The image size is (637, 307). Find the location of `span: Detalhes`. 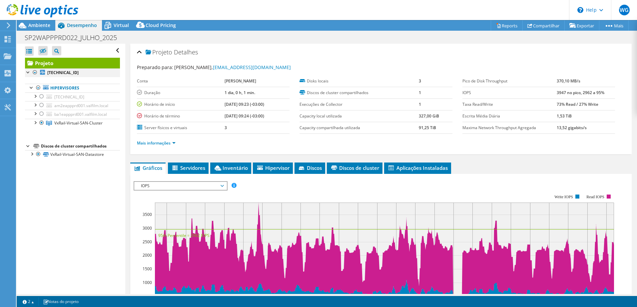

span: Detalhes is located at coordinates (186, 52).